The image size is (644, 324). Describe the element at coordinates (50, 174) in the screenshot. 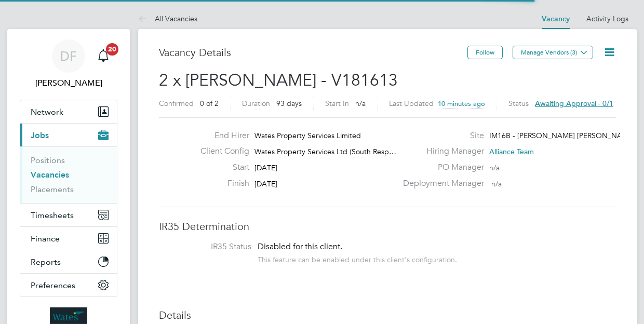

I see `a: Vacancies` at that location.